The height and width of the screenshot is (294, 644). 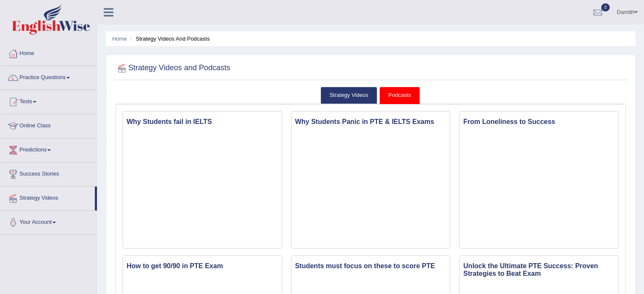 I want to click on h3: Why Students fail in IELTS, so click(x=203, y=122).